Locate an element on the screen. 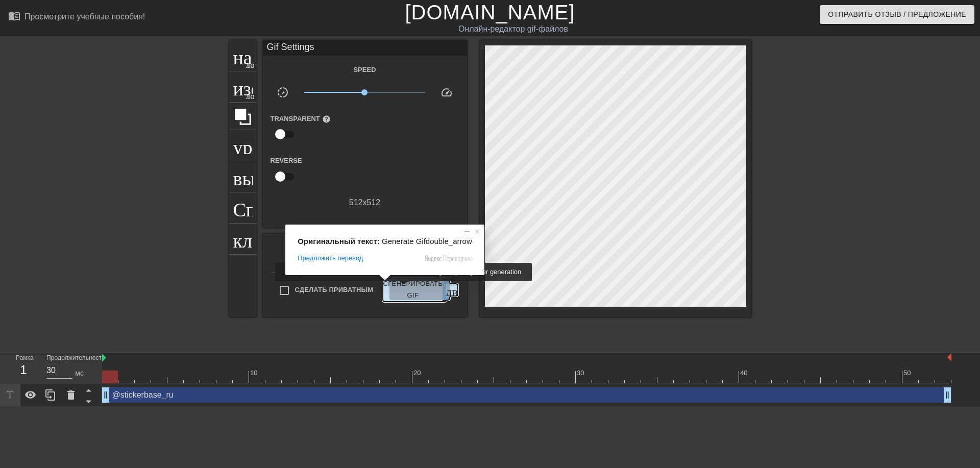 This screenshot has width=980, height=468. label: Speed is located at coordinates (365, 70).